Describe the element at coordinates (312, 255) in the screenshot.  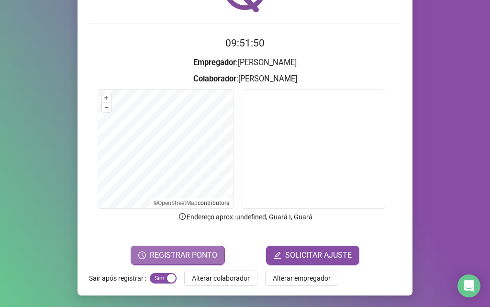
I see `button: editSOLICITAR AJUSTE` at that location.